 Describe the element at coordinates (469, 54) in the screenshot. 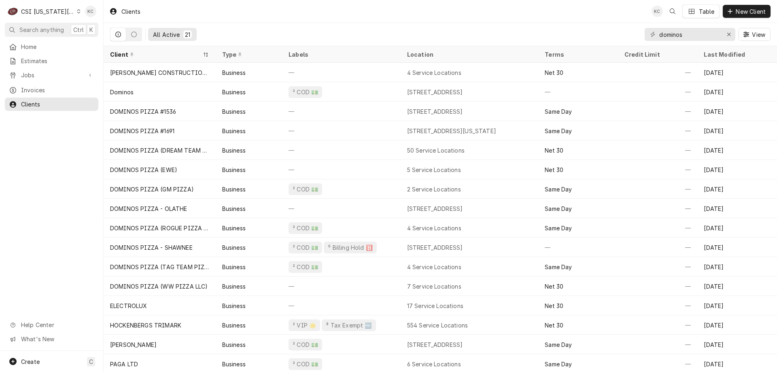

I see `div: Location` at that location.